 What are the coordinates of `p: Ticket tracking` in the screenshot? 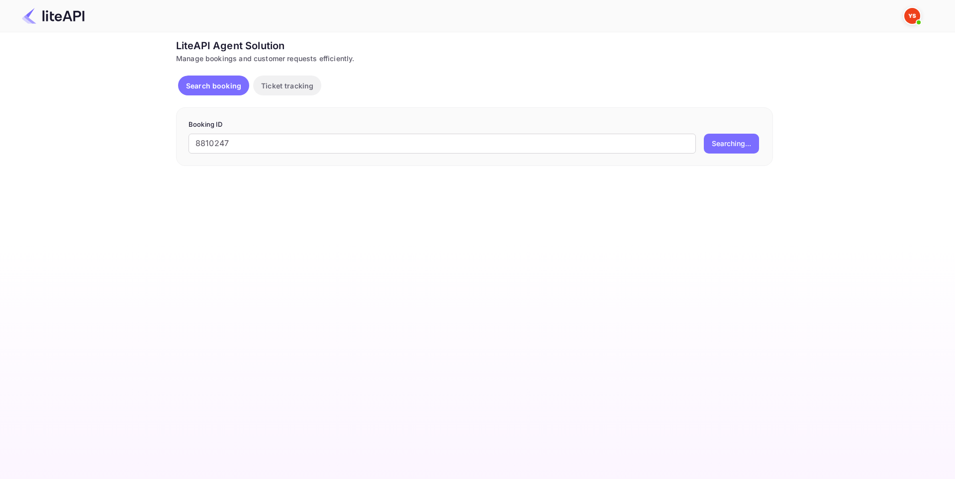 It's located at (287, 86).